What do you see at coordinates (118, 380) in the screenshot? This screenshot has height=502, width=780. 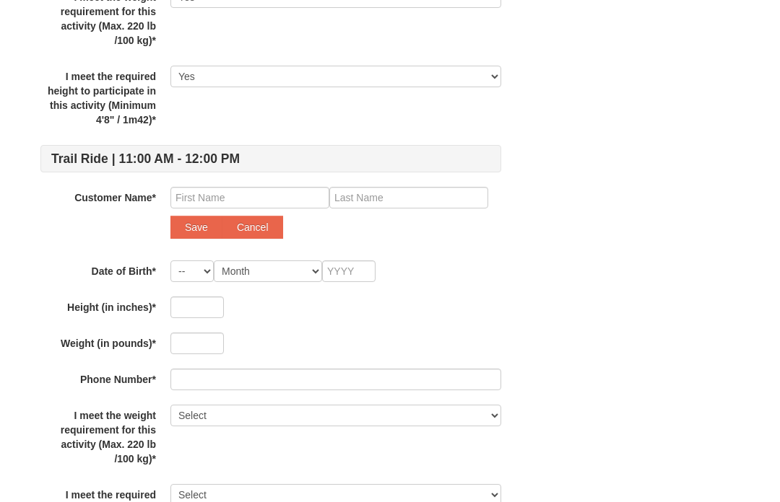 I see `strong: Phone Number*` at bounding box center [118, 380].